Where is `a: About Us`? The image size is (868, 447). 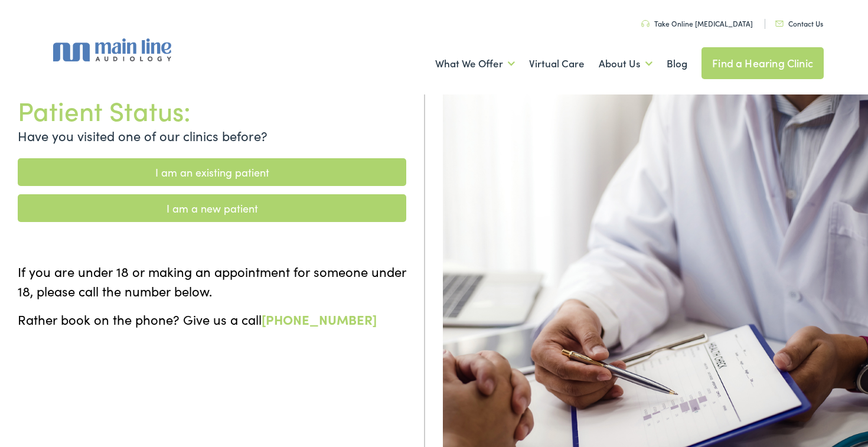
a: About Us is located at coordinates (625, 64).